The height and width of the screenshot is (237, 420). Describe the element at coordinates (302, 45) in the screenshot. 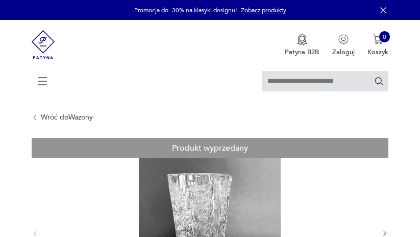

I see `button: Patyna B2B` at that location.